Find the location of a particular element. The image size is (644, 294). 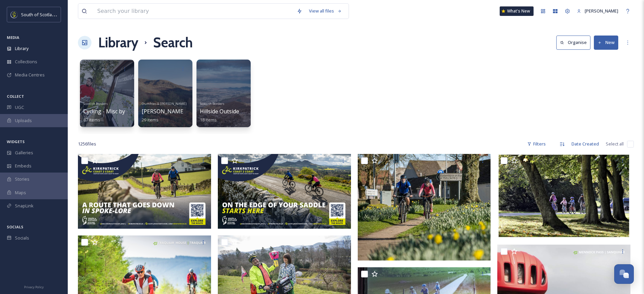

span: SnapLink is located at coordinates (24, 206).